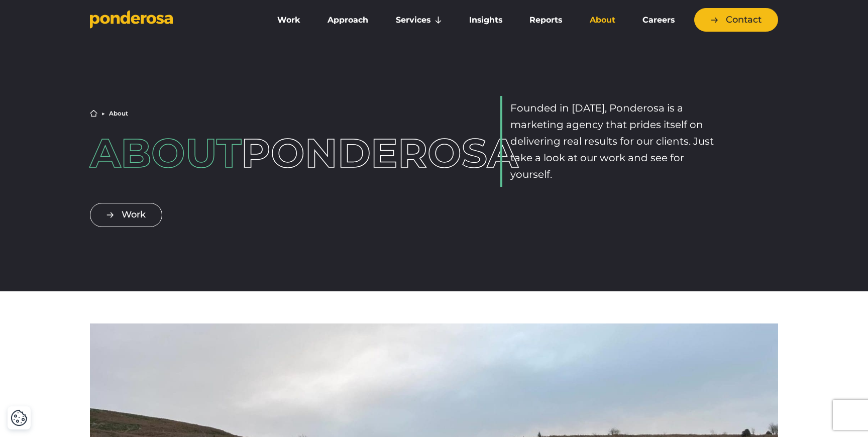 This screenshot has width=868, height=437. I want to click on img: Revisit consent button, so click(19, 418).